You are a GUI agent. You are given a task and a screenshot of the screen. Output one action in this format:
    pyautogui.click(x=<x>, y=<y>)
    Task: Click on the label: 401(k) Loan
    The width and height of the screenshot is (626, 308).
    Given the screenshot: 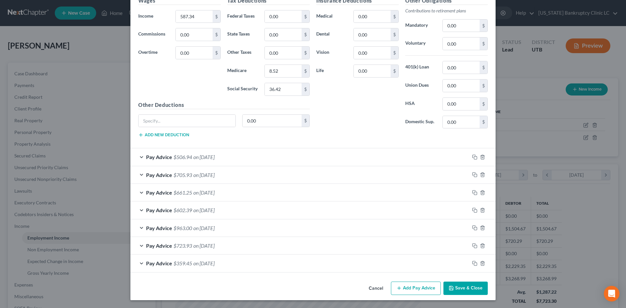 What is the action you would take?
    pyautogui.click(x=421, y=68)
    